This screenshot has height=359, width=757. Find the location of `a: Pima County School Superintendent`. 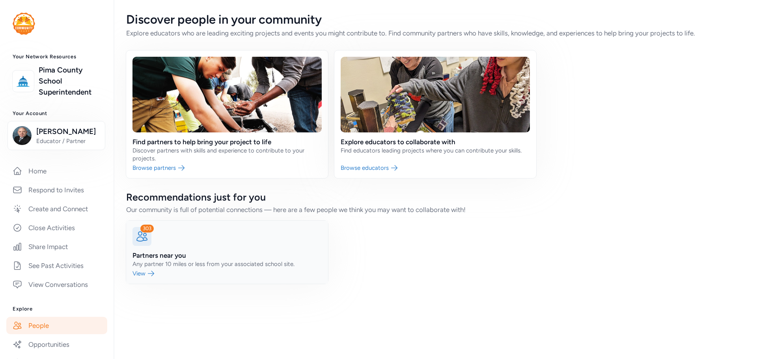

a: Pima County School Superintendent is located at coordinates (70, 81).